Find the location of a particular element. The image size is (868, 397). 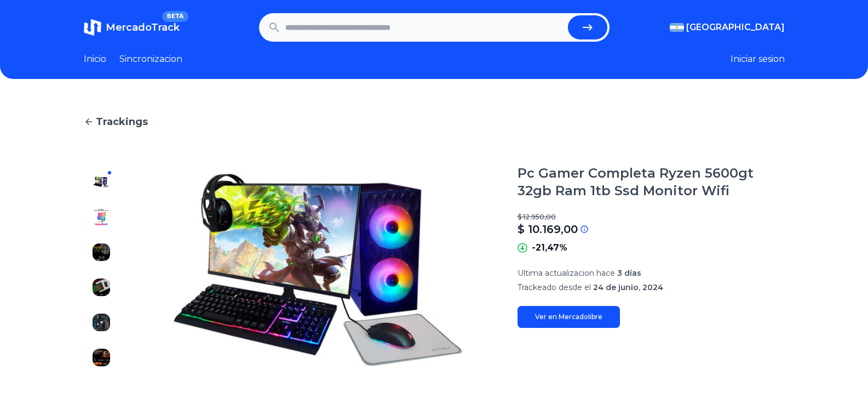

span: Ultima actualizacion hace is located at coordinates (566, 273).